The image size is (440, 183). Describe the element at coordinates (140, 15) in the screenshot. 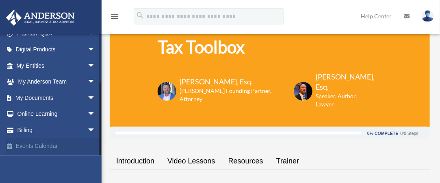

I see `i: search` at that location.